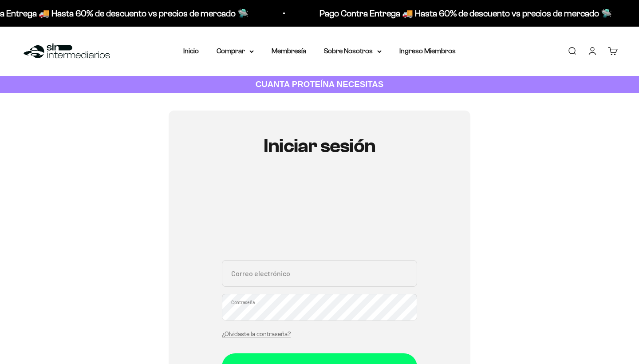 This screenshot has width=639, height=364. I want to click on a: Membresía, so click(289, 50).